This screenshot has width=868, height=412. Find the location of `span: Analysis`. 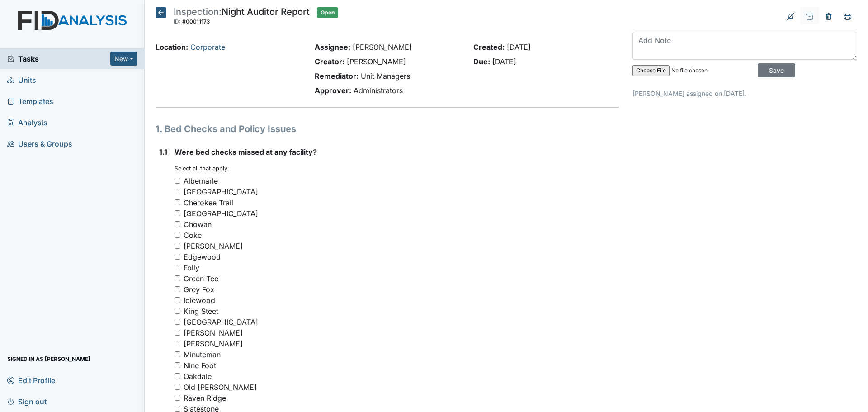

span: Analysis is located at coordinates (27, 122).